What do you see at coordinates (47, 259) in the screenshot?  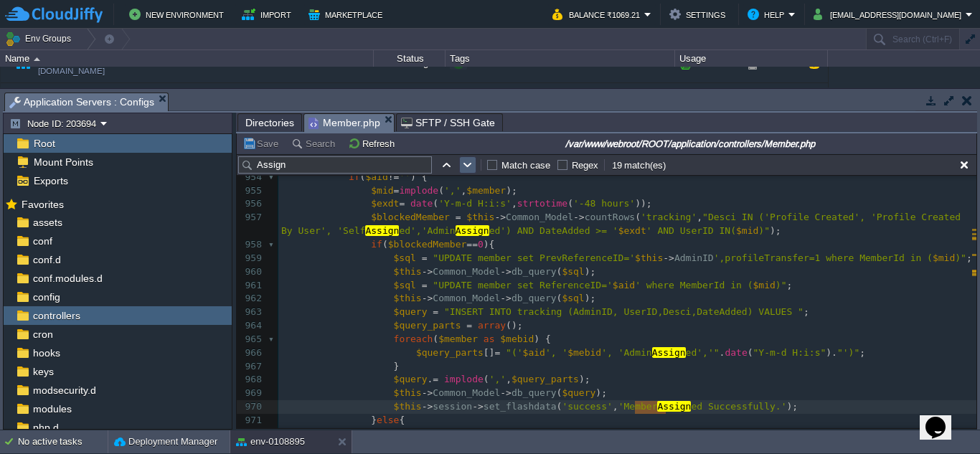 I see `span: conf.d` at bounding box center [47, 259].